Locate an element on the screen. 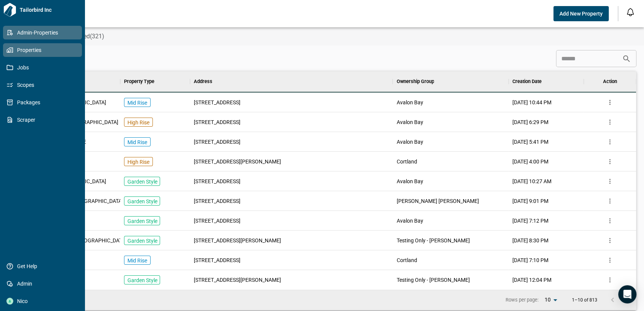 This screenshot has width=644, height=311. span: Archived(321) is located at coordinates (85, 37).